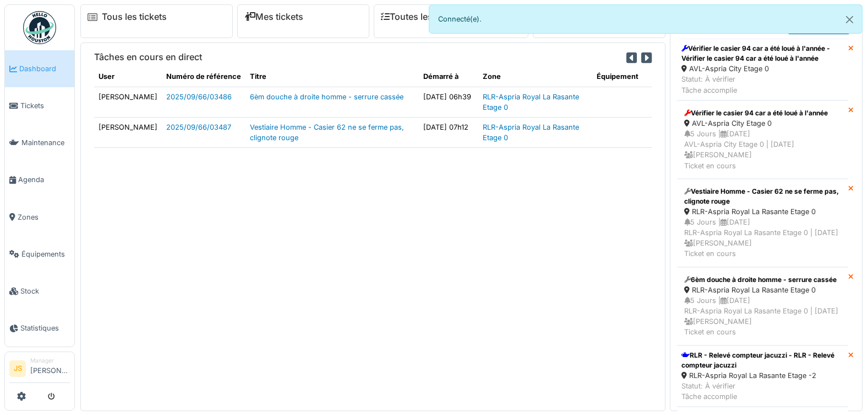  What do you see at coordinates (40, 28) in the screenshot?
I see `img: Badge_color-CXgf-gQk.svg` at bounding box center [40, 28].